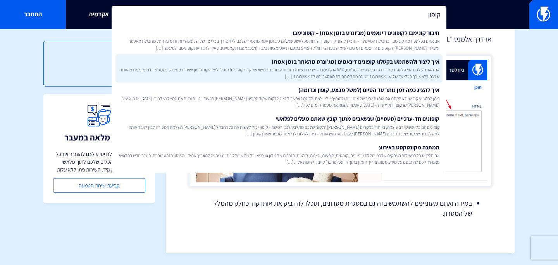  Describe the element at coordinates (99, 162) in the screenshot. I see `p: צוות התמיכה שלנו יסייע לכם להעביר את כל המידע מכל הכלים שלכם לתוך פלאשי ולהתחיל לשווק מיד, השירות...` at that location.